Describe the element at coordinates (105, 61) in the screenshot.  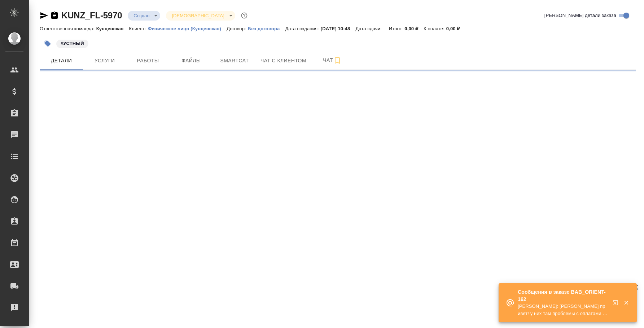
I see `span: Услуги` at that location.